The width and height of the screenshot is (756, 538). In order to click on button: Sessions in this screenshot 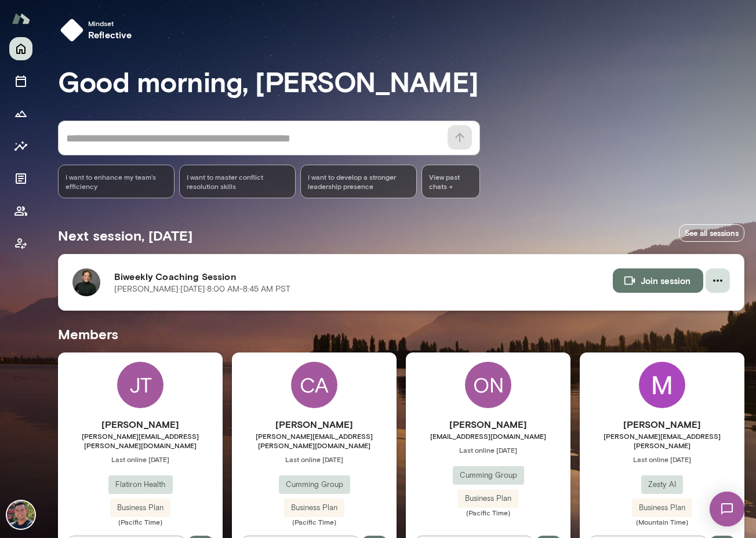, I will do `click(21, 81)`.